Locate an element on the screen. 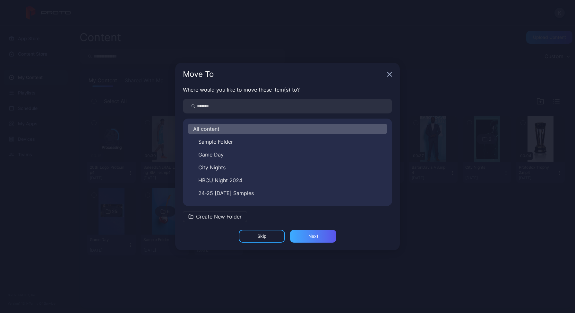 This screenshot has width=575, height=313. span: All content is located at coordinates (206, 129).